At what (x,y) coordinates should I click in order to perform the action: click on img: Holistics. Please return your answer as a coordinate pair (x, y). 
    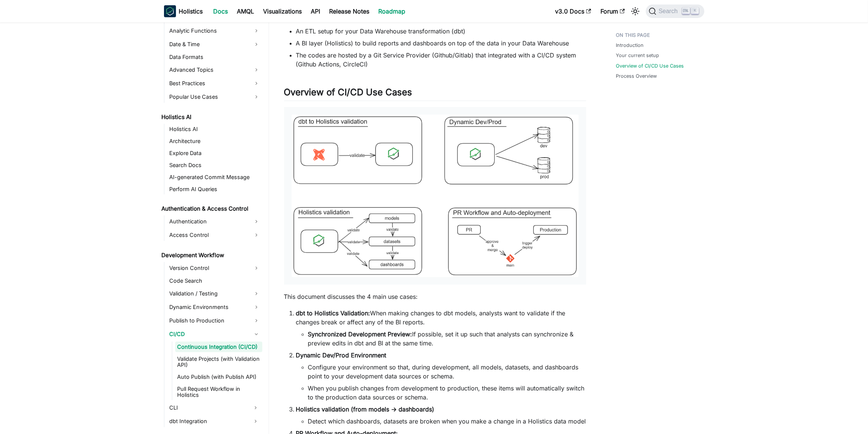
    Looking at the image, I should click on (170, 11).